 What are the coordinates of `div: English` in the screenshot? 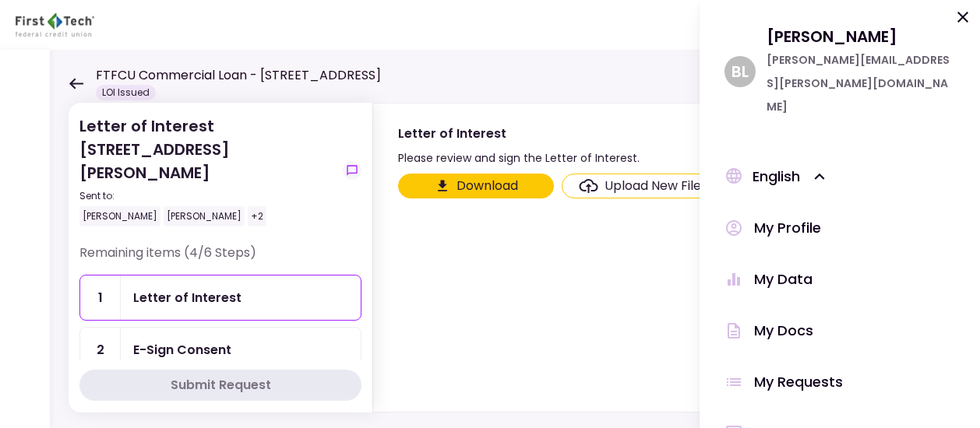 It's located at (790, 177).